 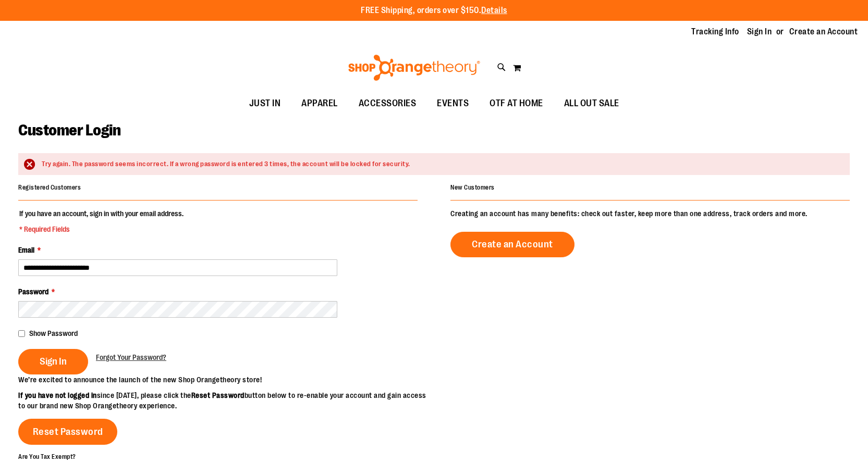 I want to click on span: Forgot Your Password?, so click(x=131, y=357).